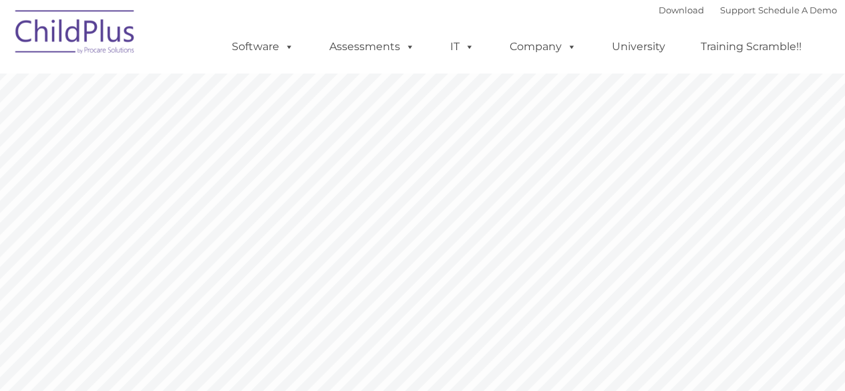 The width and height of the screenshot is (845, 391). I want to click on a: Software, so click(262, 47).